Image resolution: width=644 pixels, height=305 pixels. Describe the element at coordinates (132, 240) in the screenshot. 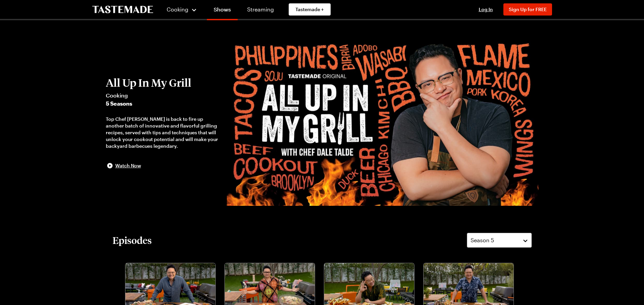

I see `h2: Episodes` at that location.